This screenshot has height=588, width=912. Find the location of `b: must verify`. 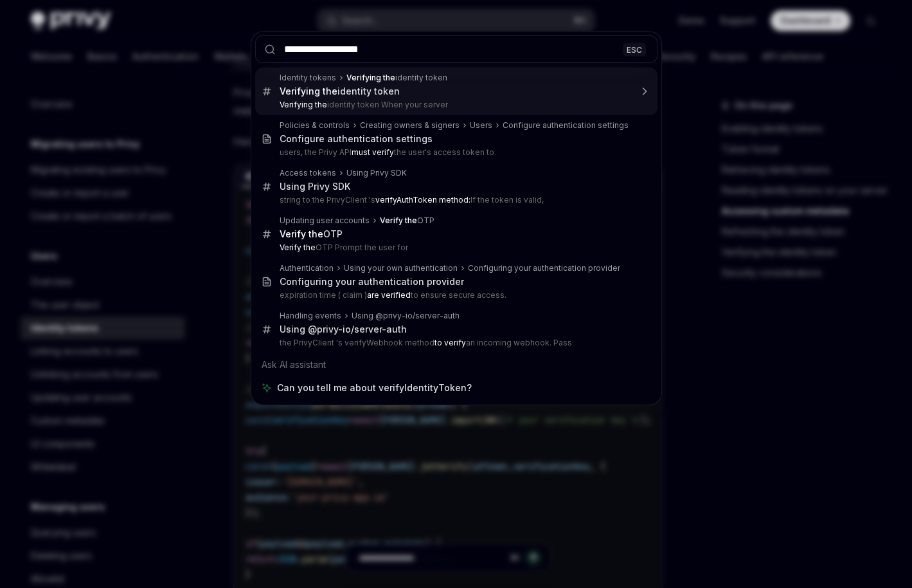

b: must verify is located at coordinates (373, 151).